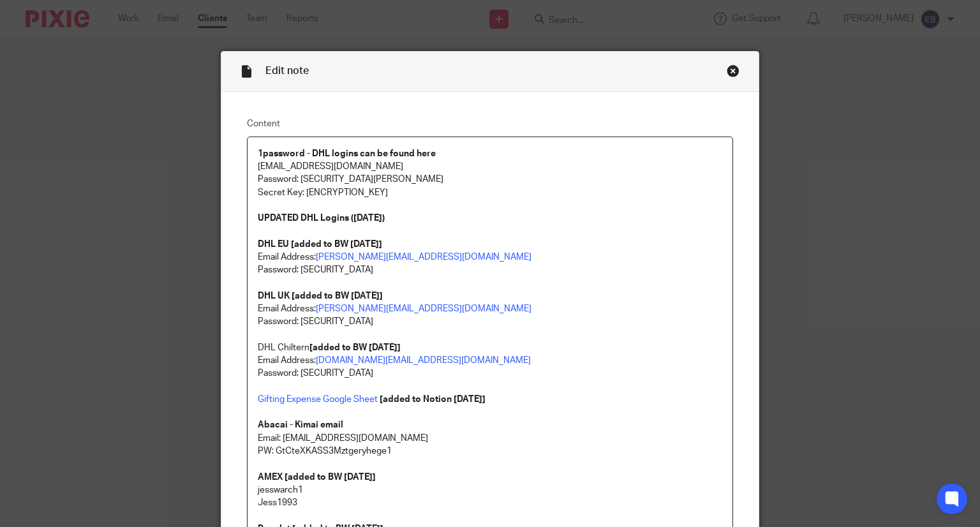 The height and width of the screenshot is (527, 980). I want to click on p: PW: GtCteXKASS3Mztgeryhege1, so click(490, 451).